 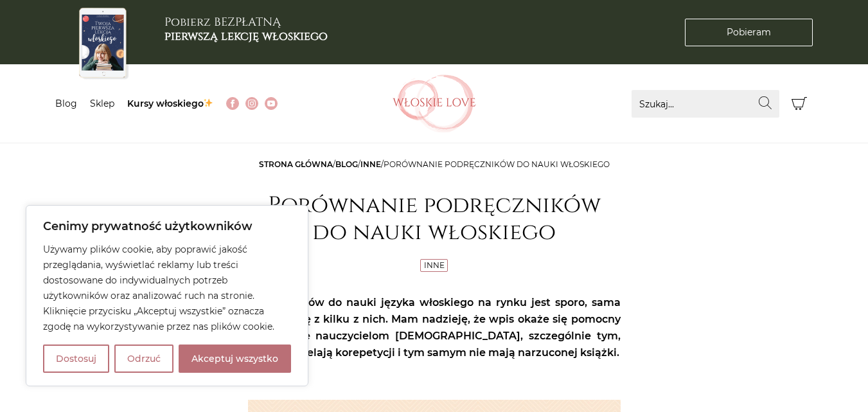 What do you see at coordinates (144, 359) in the screenshot?
I see `button: Odrzuć` at bounding box center [144, 359].